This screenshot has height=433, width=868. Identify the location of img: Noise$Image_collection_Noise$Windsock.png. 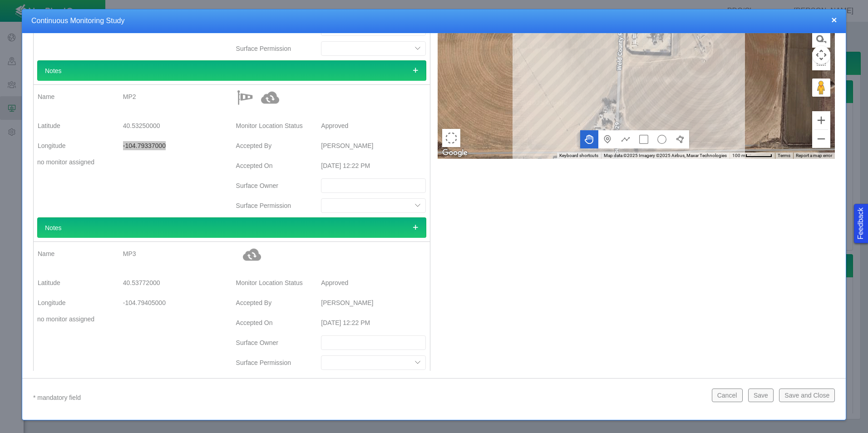
(244, 97).